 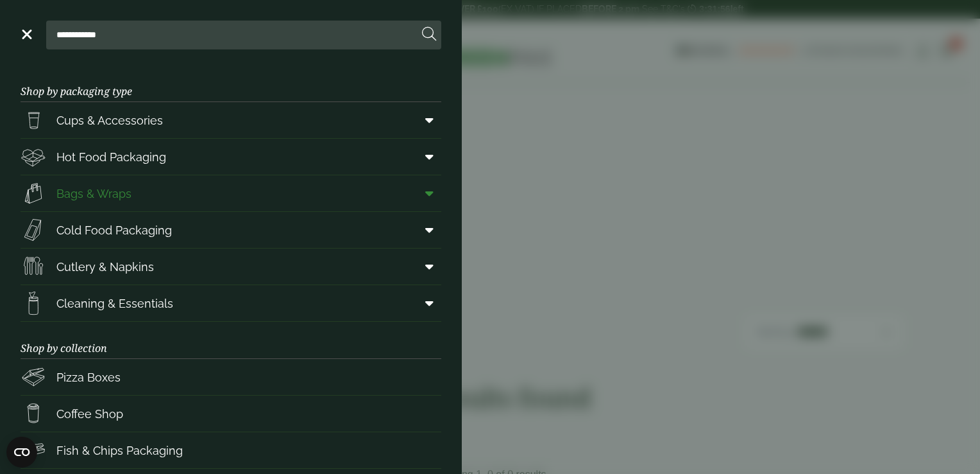 What do you see at coordinates (115, 303) in the screenshot?
I see `span: Cleaning & Essentials` at bounding box center [115, 303].